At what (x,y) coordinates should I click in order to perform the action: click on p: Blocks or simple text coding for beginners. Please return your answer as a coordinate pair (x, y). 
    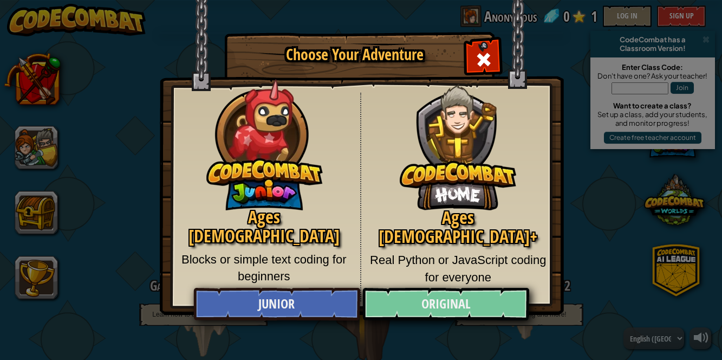
    Looking at the image, I should click on (264, 268).